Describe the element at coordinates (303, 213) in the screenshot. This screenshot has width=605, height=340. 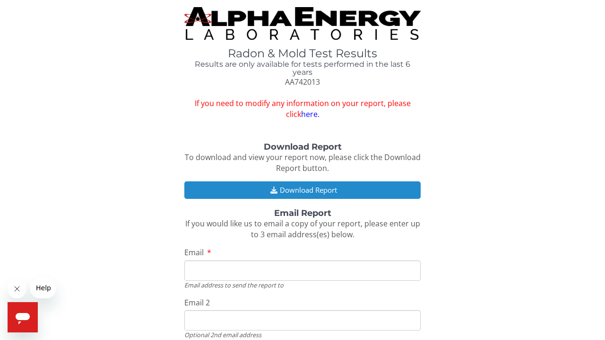
I see `strong: Email Report` at that location.